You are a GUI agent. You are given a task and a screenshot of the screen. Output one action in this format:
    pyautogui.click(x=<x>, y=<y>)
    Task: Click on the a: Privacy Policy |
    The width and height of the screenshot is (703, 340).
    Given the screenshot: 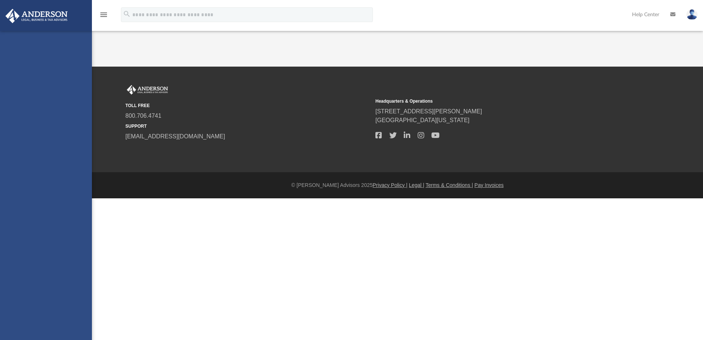 What is the action you would take?
    pyautogui.click(x=390, y=185)
    